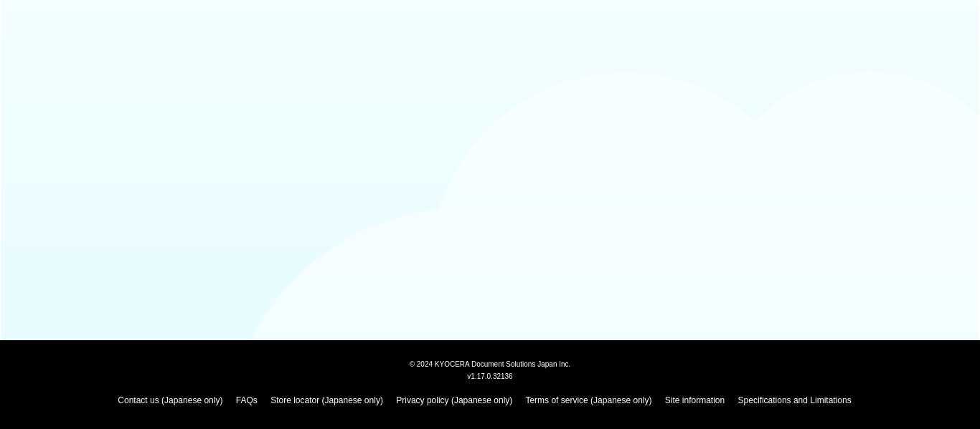 The image size is (980, 429). I want to click on a: Terms of service (Japanese only), so click(588, 400).